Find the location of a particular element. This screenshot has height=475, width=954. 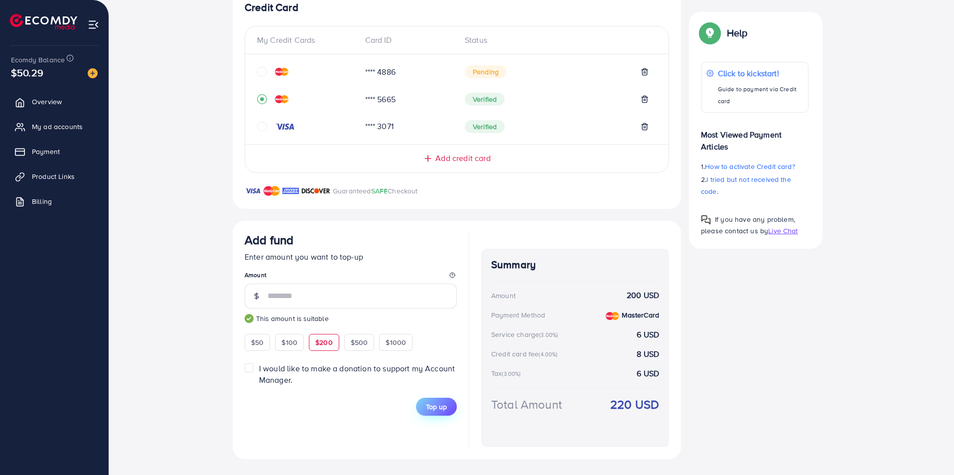

strong: 200 USD is located at coordinates (643, 295).